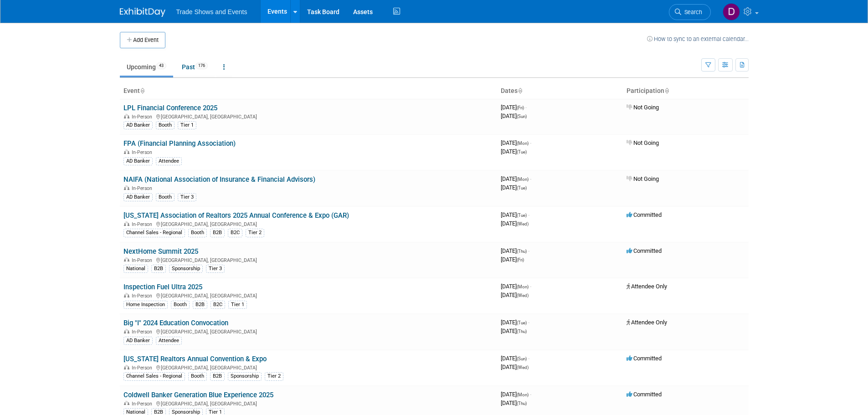 The image size is (868, 415). Describe the element at coordinates (212, 12) in the screenshot. I see `span: Trade Shows and Events` at that location.